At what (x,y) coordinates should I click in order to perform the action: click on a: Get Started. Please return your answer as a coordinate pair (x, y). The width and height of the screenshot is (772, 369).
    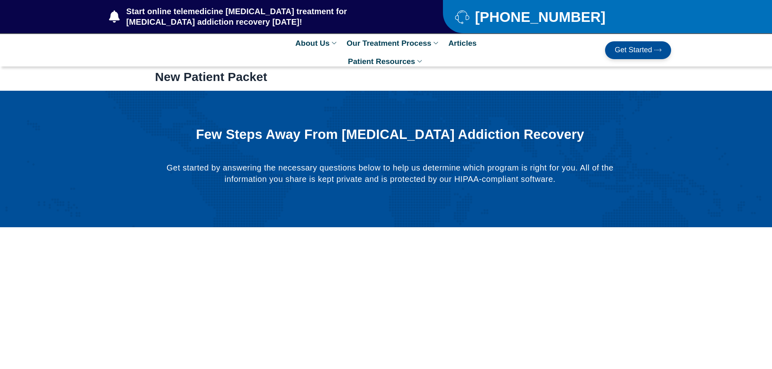
    Looking at the image, I should click on (638, 50).